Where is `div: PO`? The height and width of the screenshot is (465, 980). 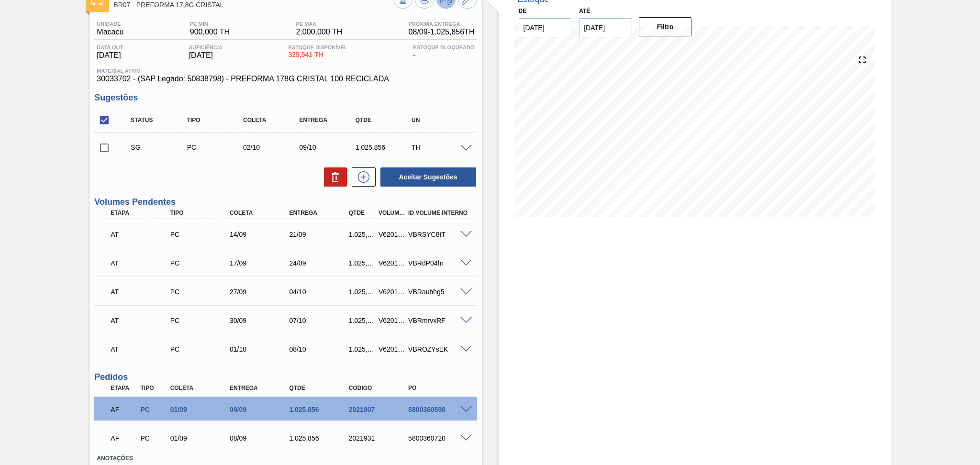
div: PO is located at coordinates (440, 388).